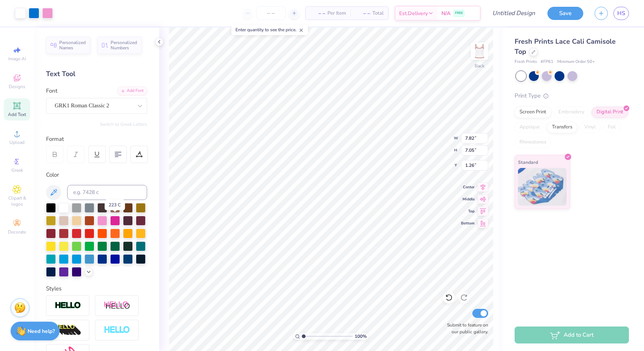  Describe the element at coordinates (132, 91) in the screenshot. I see `div: Add Font` at that location.